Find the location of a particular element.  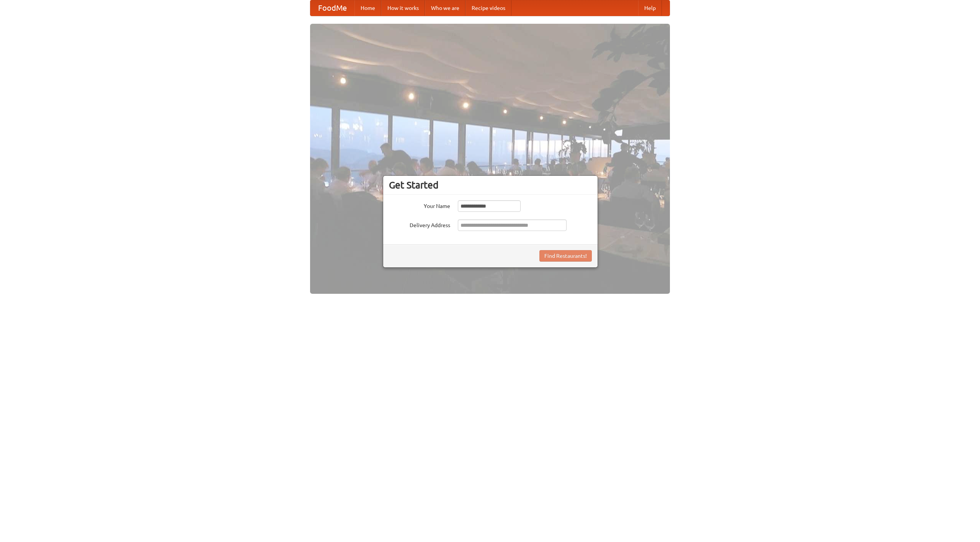

h3: Get Started is located at coordinates (490, 185).